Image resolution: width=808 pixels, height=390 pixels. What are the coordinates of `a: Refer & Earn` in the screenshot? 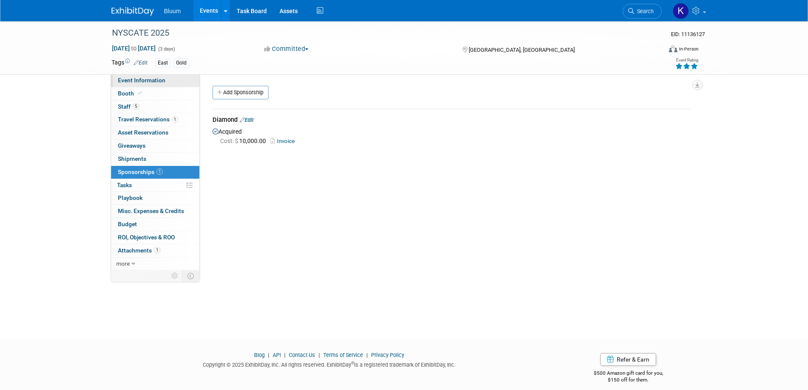 It's located at (628, 359).